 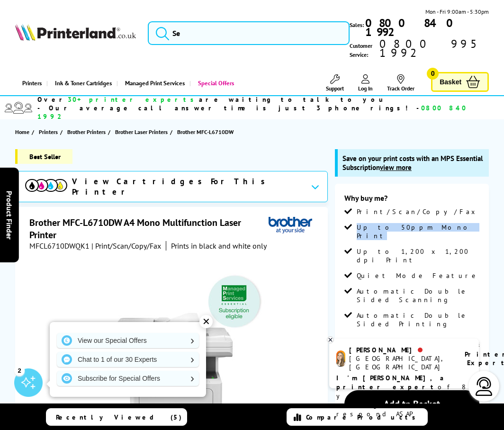 I want to click on a: Recently Viewed (5), so click(x=116, y=417).